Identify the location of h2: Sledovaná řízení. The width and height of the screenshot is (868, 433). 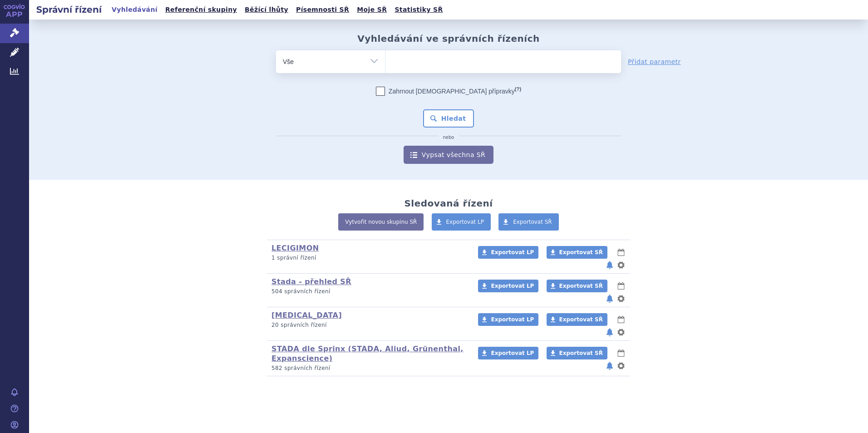
(448, 203).